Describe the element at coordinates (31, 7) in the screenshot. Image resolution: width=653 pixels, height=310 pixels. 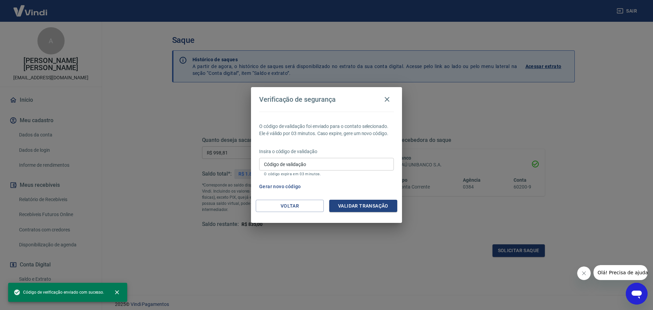
I see `span: Olá! Precisa de ajuda?` at that location.